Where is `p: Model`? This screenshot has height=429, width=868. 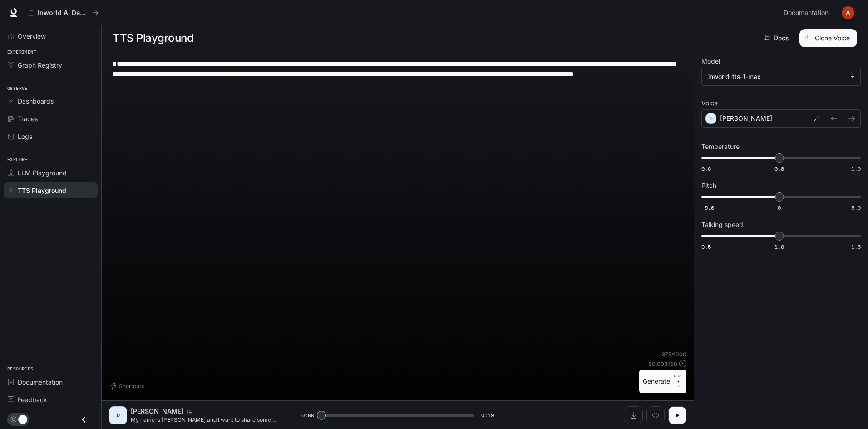 p: Model is located at coordinates (710, 61).